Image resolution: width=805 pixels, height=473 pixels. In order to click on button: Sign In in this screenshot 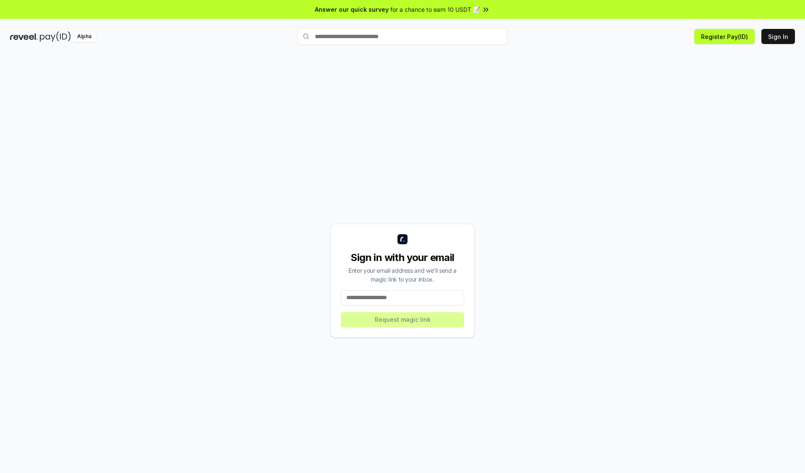, I will do `click(778, 36)`.